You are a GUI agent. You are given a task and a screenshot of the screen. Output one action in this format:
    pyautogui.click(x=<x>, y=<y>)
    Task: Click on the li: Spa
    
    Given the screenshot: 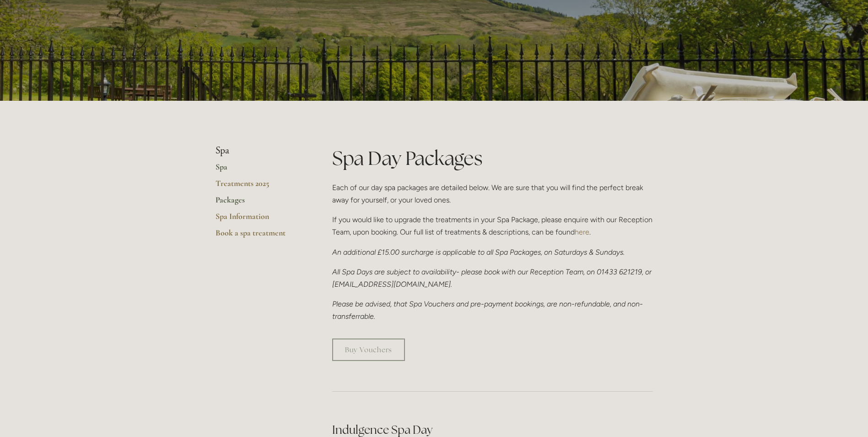 What is the action you would take?
    pyautogui.click(x=259, y=151)
    